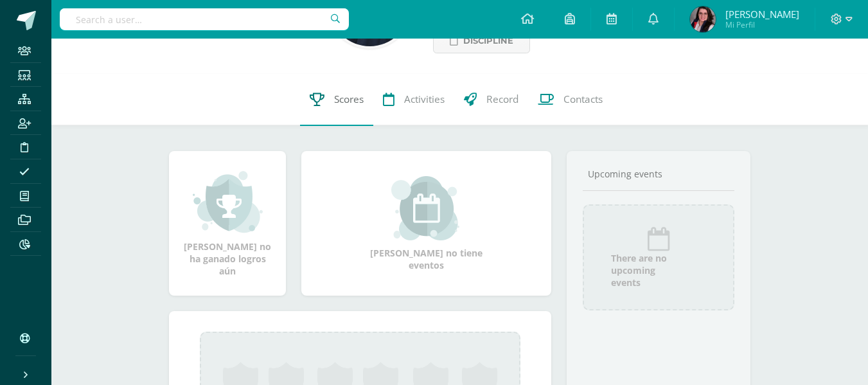  What do you see at coordinates (570, 100) in the screenshot?
I see `a: Contacts` at bounding box center [570, 100].